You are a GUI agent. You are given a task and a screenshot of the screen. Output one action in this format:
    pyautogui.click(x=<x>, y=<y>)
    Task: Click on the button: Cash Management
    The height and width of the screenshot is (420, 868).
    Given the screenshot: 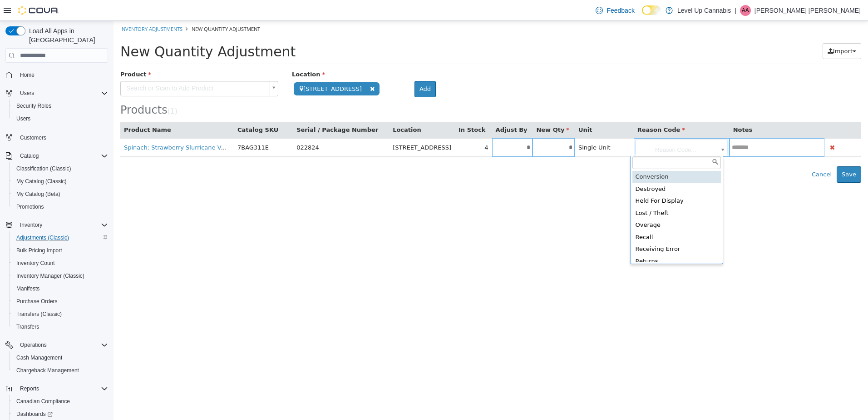 What is the action you would take?
    pyautogui.click(x=61, y=358)
    